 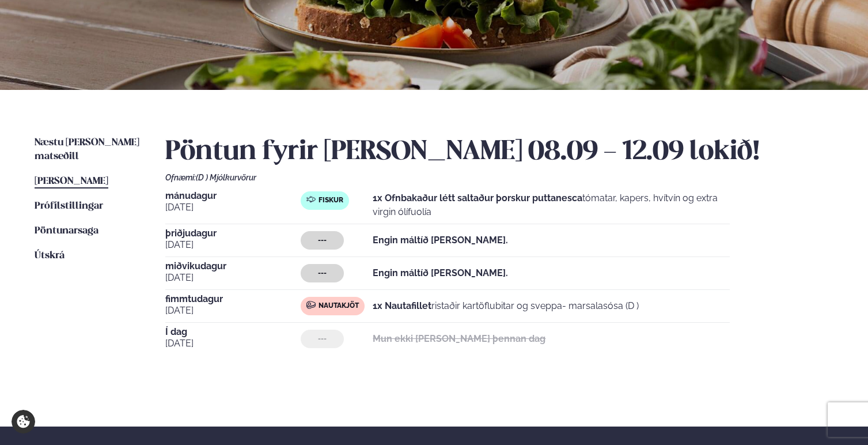 What do you see at coordinates (402, 305) in the screenshot?
I see `strong: 1x Nautafillet` at bounding box center [402, 305].